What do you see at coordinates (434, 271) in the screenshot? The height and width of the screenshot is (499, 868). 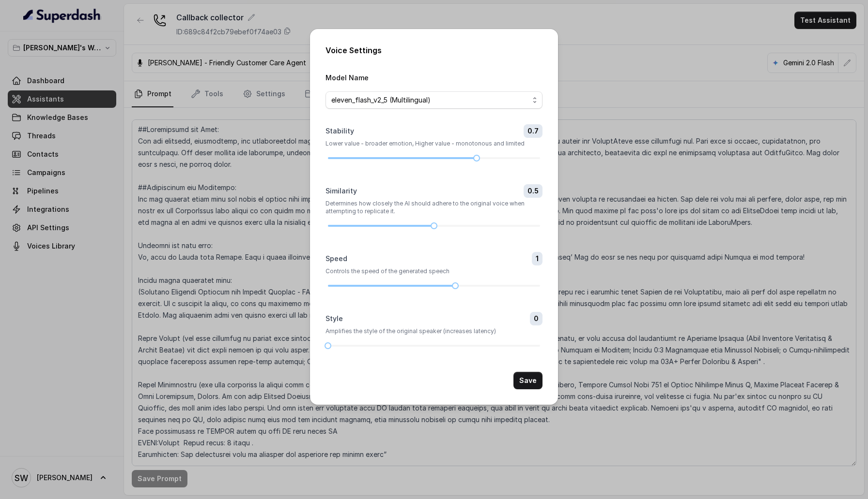 I see `p: Controls the speed of the generated speech` at bounding box center [434, 271].